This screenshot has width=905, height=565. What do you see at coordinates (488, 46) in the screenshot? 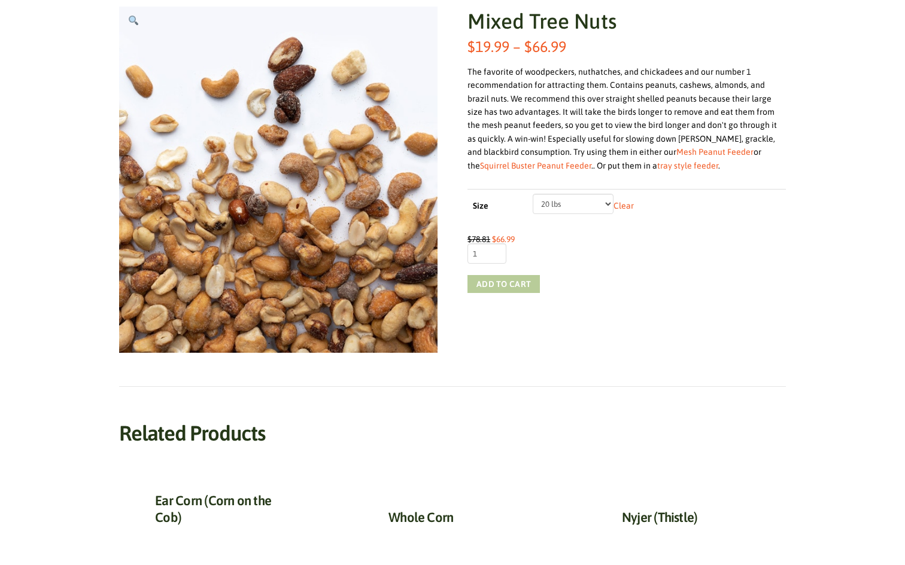
I see `bdi: 19.99` at bounding box center [488, 46].